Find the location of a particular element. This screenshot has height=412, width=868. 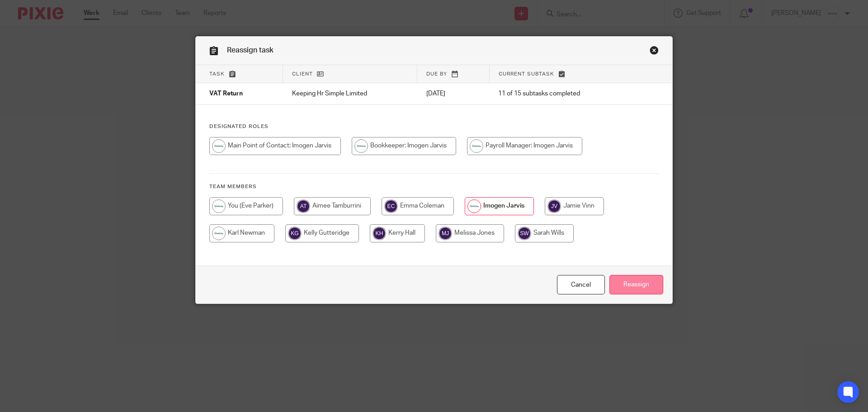

span: Reassign task is located at coordinates (250, 50).